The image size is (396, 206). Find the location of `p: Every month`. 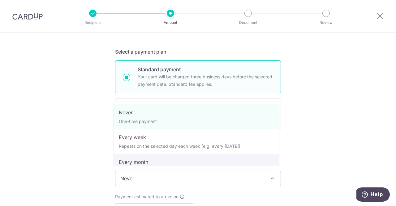

p: Every month is located at coordinates (196, 162).